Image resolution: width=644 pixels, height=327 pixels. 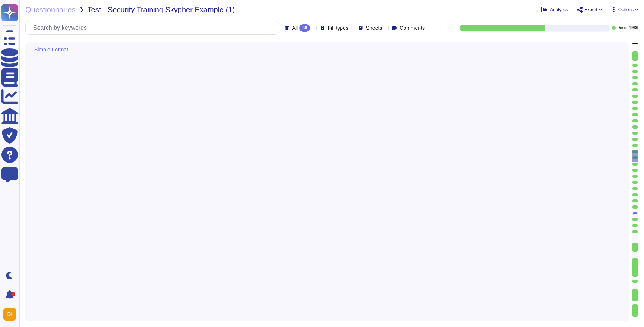 I want to click on button: Analytics, so click(x=555, y=10).